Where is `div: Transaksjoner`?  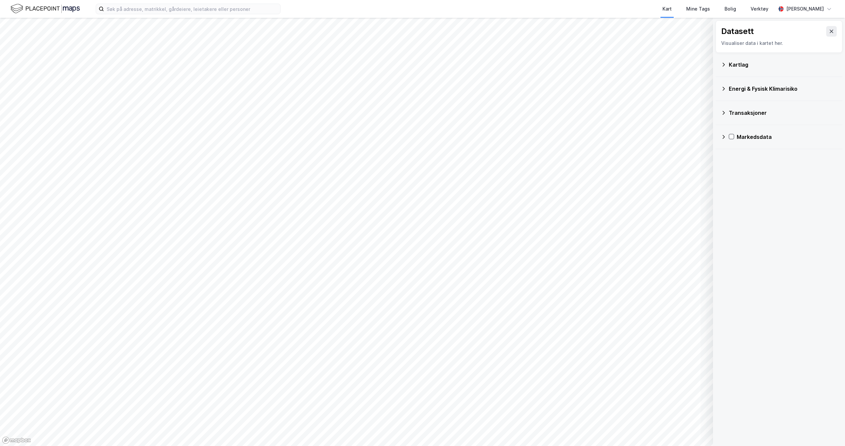 div: Transaksjoner is located at coordinates (783, 113).